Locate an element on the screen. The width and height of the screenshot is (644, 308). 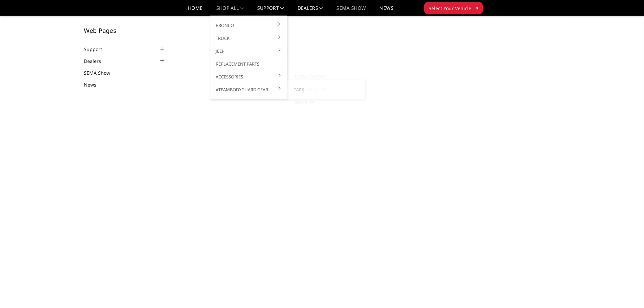
a: Rigid Lighting is located at coordinates (326, 77).